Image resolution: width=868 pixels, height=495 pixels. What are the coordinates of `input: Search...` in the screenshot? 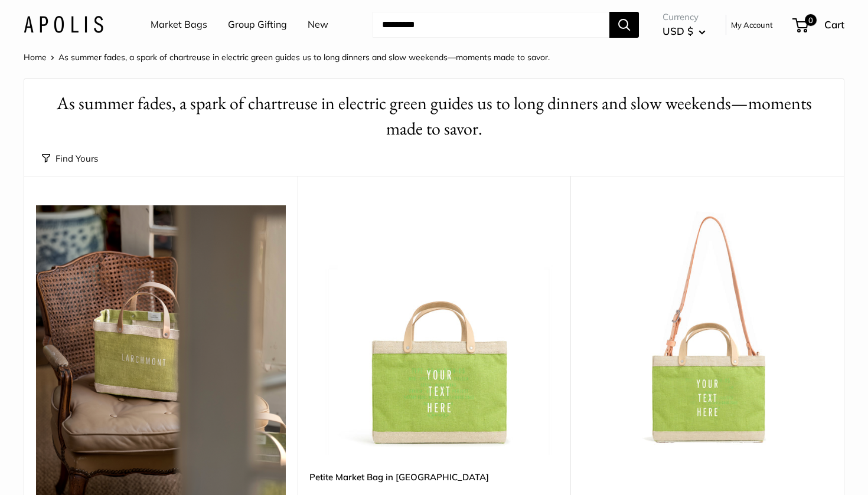 It's located at (491, 25).